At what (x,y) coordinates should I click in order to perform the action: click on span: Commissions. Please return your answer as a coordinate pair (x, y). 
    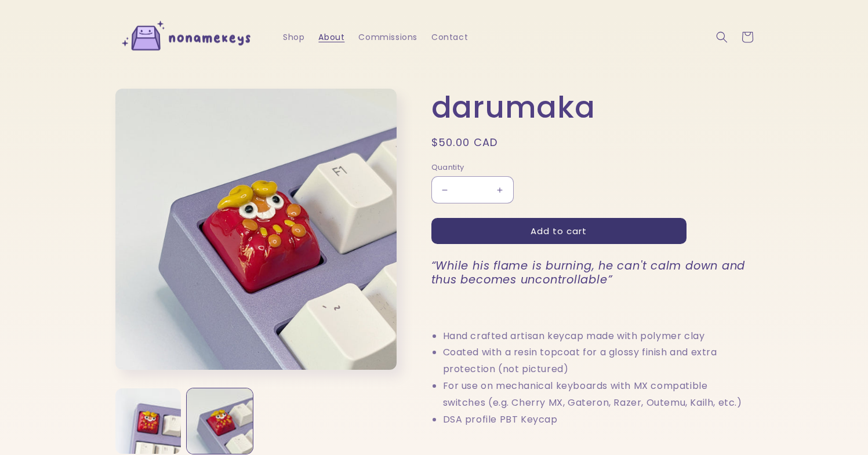
    Looking at the image, I should click on (388, 37).